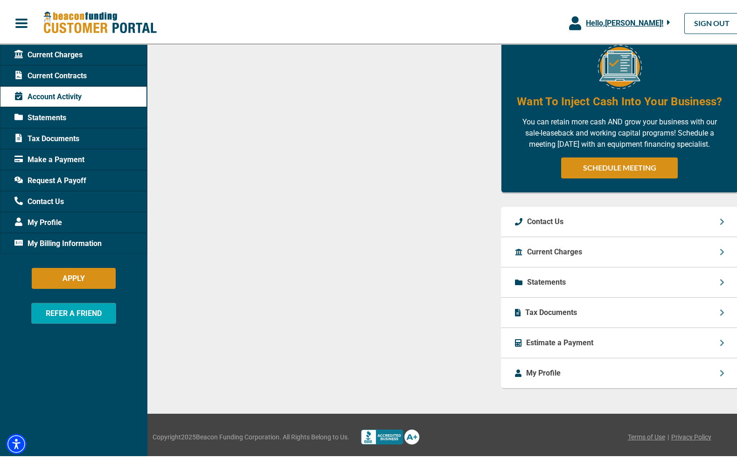  What do you see at coordinates (619, 165) in the screenshot?
I see `a: SCHEDULE MEETING` at bounding box center [619, 165].